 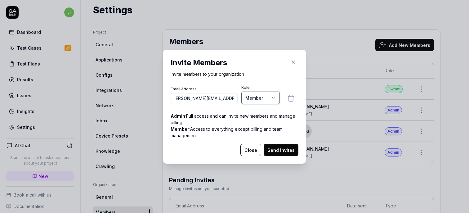 What do you see at coordinates (251, 150) in the screenshot?
I see `button: Close` at bounding box center [251, 150].